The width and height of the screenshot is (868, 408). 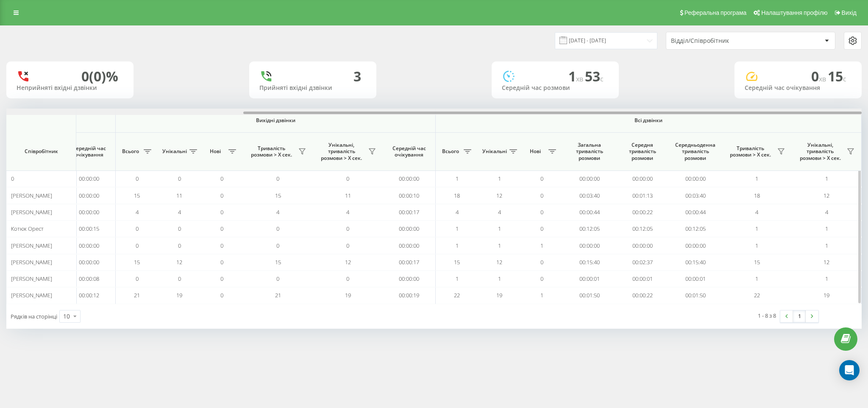 I want to click on td: 00:00:17, so click(x=409, y=262).